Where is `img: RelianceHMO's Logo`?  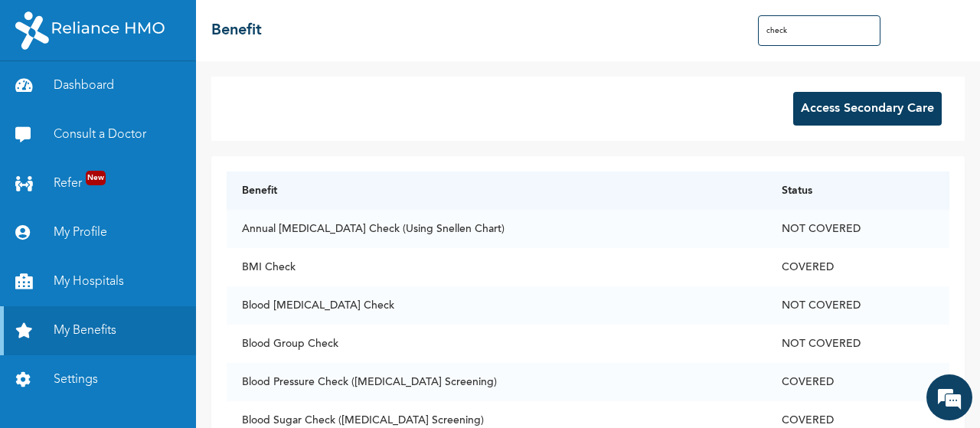
img: RelianceHMO's Logo is located at coordinates (89, 30).